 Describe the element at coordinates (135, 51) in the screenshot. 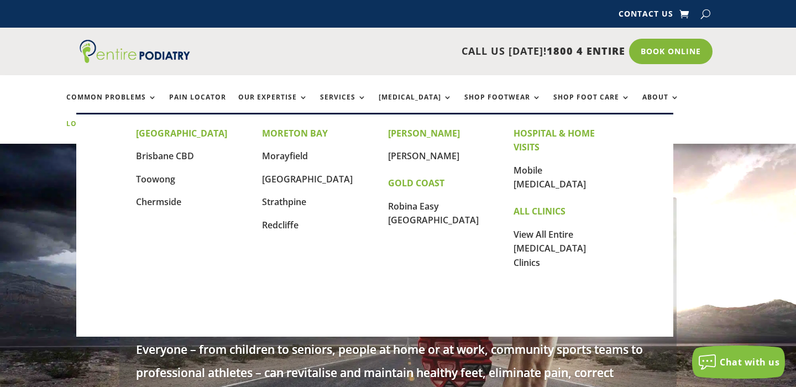

I see `img: logo (1)` at that location.